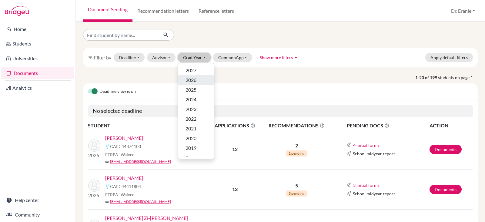  I want to click on span: APPLICATIONS, so click(235, 126).